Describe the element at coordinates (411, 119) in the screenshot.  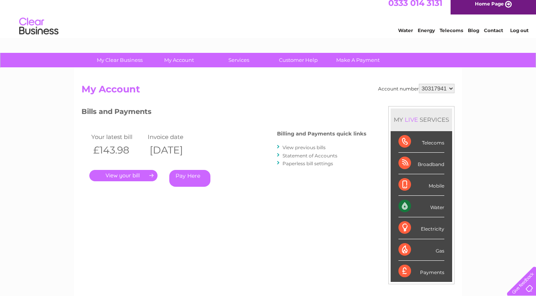
I see `div: LIVE` at that location.